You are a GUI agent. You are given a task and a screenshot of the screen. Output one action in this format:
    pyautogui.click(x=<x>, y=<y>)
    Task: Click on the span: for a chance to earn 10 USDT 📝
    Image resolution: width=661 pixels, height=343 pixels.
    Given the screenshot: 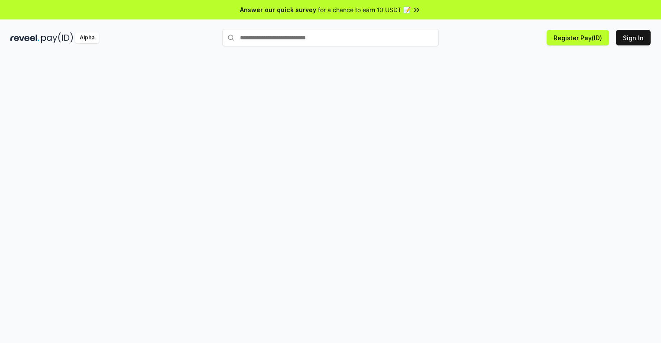 What is the action you would take?
    pyautogui.click(x=364, y=10)
    